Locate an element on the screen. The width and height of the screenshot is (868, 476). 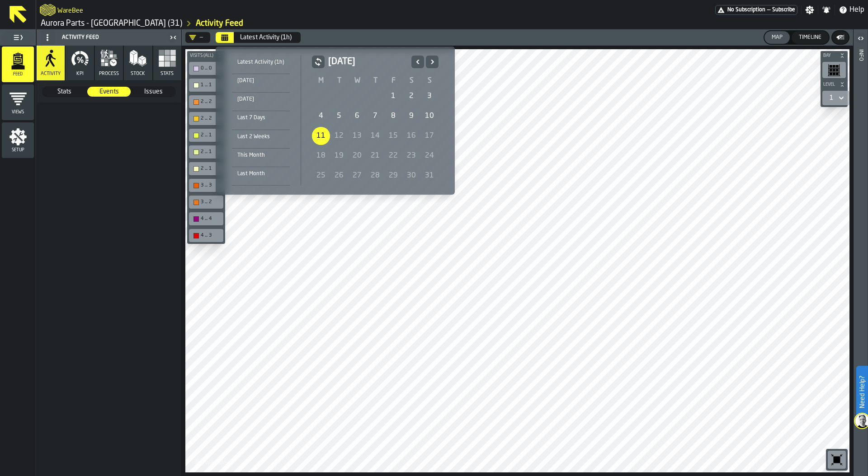
div: Tuesday 12 August 2025 is located at coordinates (339, 136).